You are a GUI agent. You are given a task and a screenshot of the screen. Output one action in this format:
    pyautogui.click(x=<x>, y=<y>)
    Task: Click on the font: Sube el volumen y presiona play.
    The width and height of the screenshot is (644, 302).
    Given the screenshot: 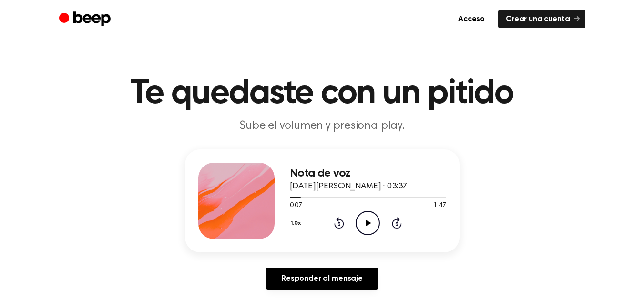 What is the action you would take?
    pyautogui.click(x=322, y=126)
    